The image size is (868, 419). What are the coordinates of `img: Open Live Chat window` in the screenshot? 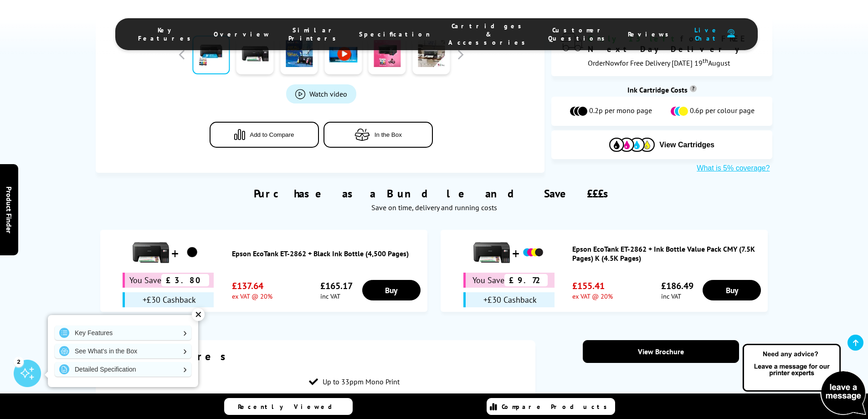 It's located at (804, 380).